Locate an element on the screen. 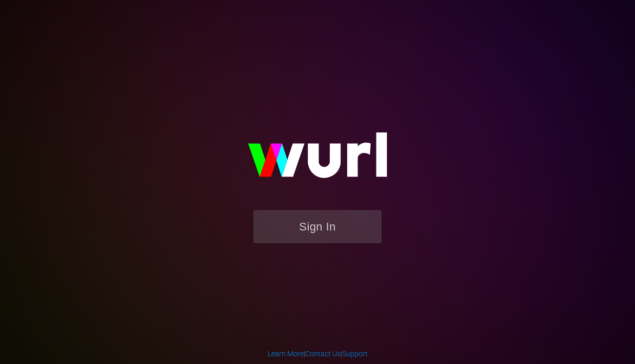 This screenshot has width=635, height=364. img: wurl-logo-on-black-223613ac3d8ba8fe6dc639794a292ebdb59501304c7dfd60c99c58986ef67473.svg is located at coordinates (318, 160).